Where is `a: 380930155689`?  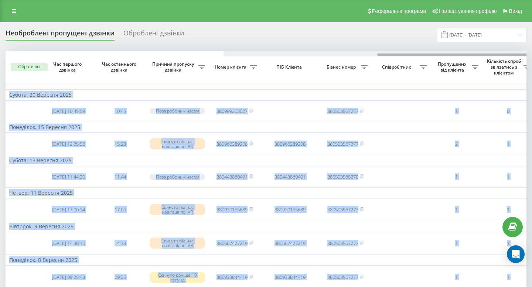 a: 380930155689 is located at coordinates (232, 210).